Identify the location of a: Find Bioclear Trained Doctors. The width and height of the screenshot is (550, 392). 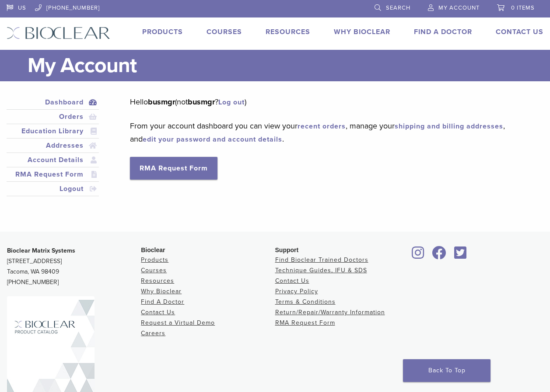
(321, 260).